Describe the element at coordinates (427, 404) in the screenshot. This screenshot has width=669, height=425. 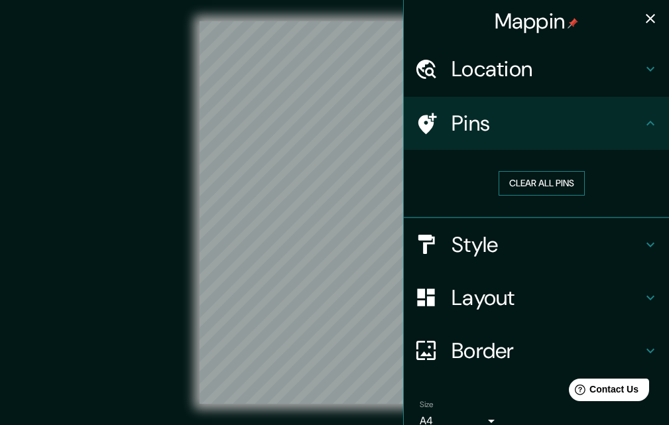
I see `label: Size` at that location.